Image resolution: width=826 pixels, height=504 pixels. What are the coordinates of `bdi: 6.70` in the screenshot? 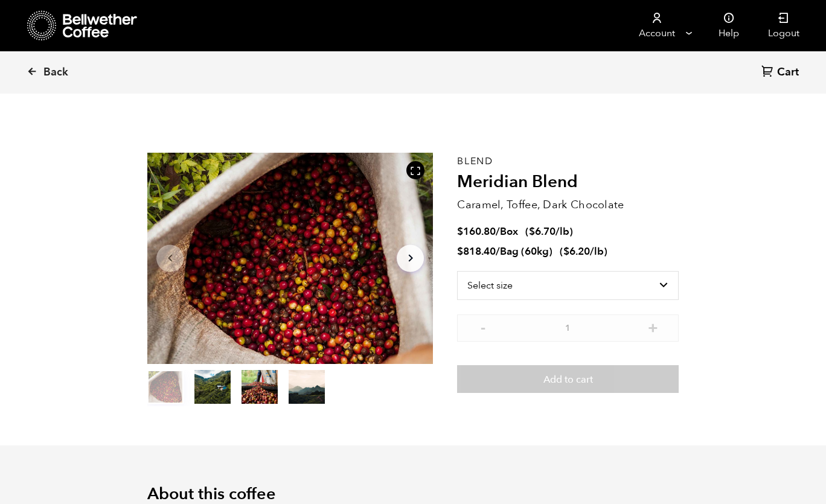 It's located at (542, 231).